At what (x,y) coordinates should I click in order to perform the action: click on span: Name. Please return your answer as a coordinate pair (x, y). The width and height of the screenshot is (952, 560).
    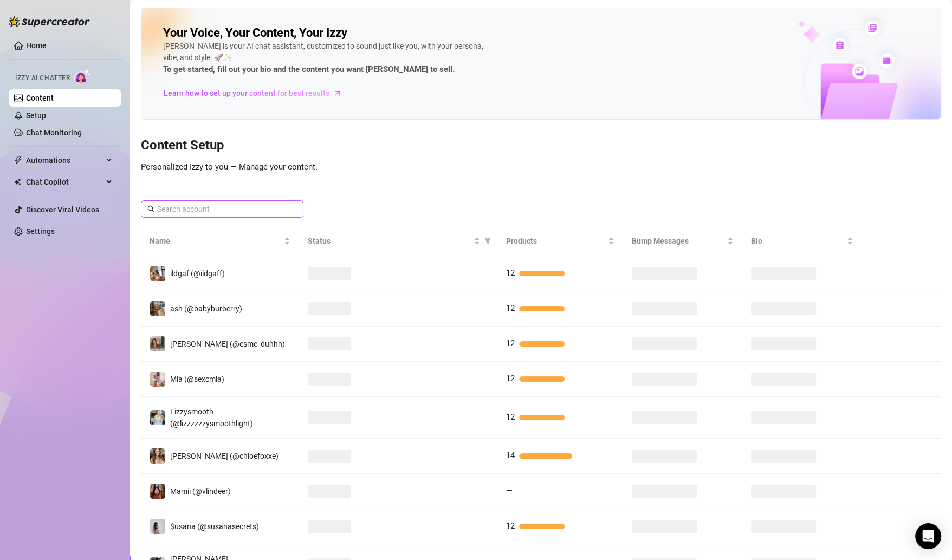
    Looking at the image, I should click on (216, 241).